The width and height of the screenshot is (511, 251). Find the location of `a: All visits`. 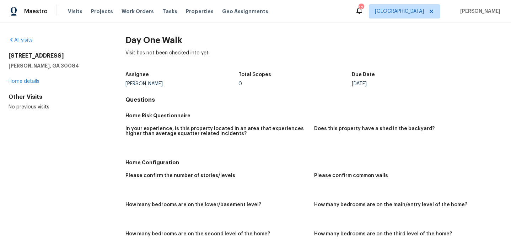

a: All visits is located at coordinates (21, 40).